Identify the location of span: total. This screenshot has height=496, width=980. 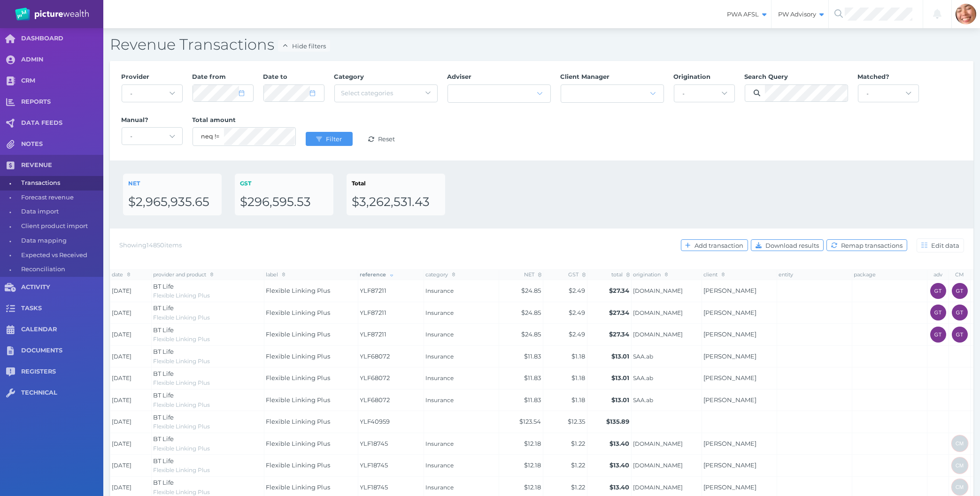
(620, 275).